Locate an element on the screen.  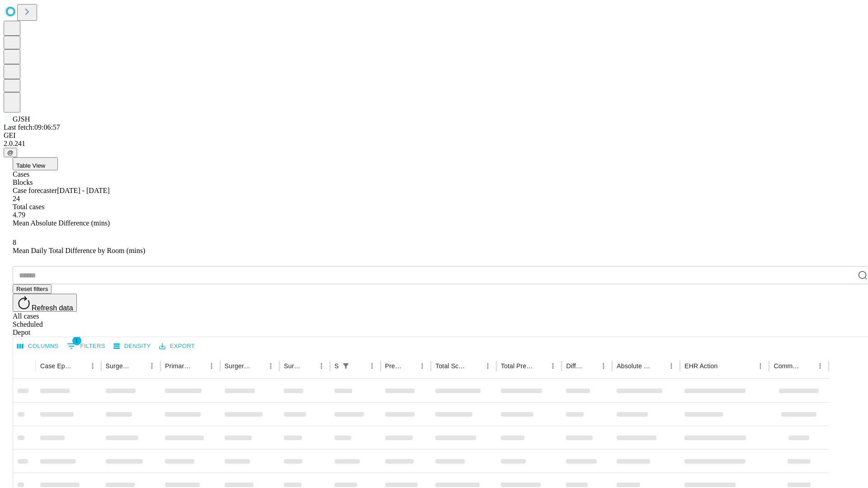
span: 4.79 is located at coordinates (19, 214).